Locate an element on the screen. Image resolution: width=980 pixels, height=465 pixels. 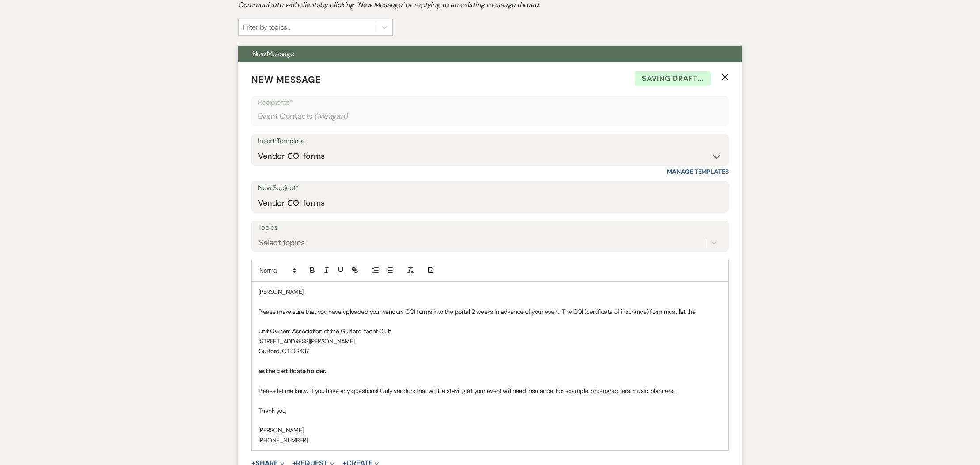
div: Filter by topics... is located at coordinates (266, 27).